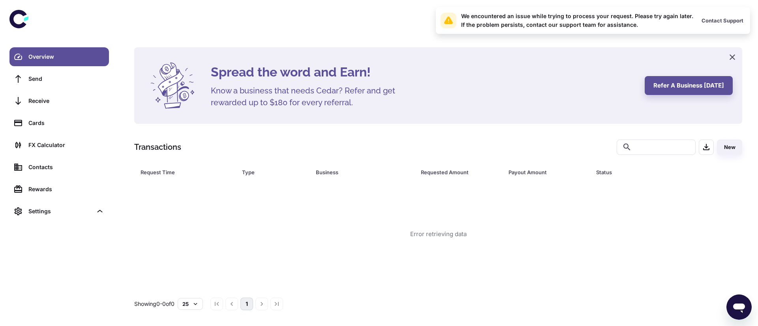 This screenshot has height=326, width=758. I want to click on a: Cards, so click(59, 123).